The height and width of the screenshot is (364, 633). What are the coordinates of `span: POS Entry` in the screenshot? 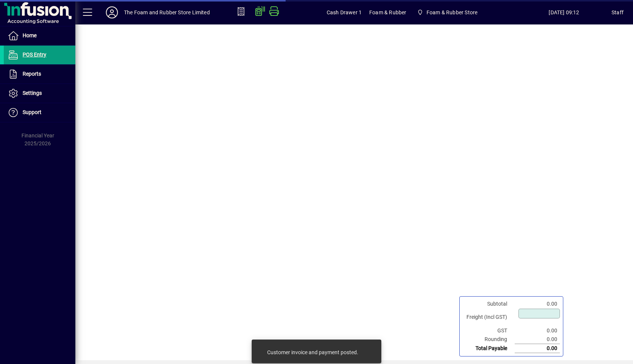 It's located at (34, 55).